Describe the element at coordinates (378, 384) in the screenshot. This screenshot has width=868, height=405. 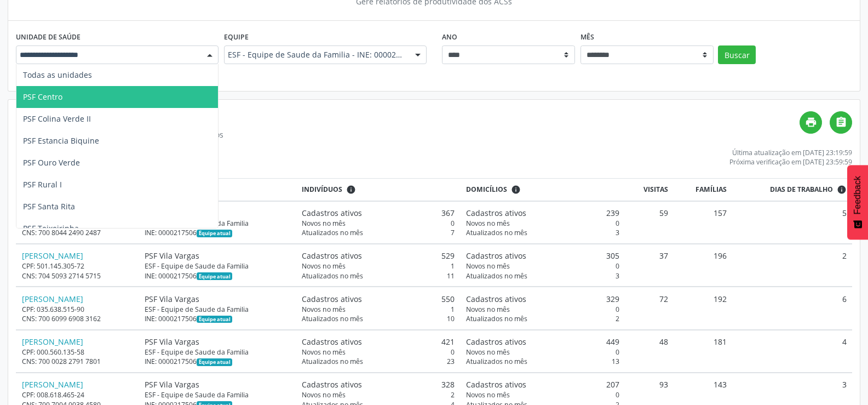
I see `div: 328` at that location.